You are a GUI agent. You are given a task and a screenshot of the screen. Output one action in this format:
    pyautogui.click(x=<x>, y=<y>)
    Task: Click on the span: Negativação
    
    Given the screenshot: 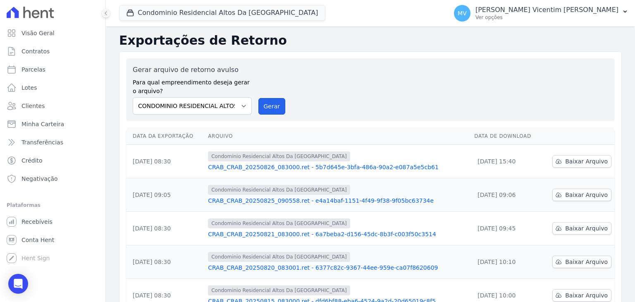 What is the action you would take?
    pyautogui.click(x=40, y=178)
    